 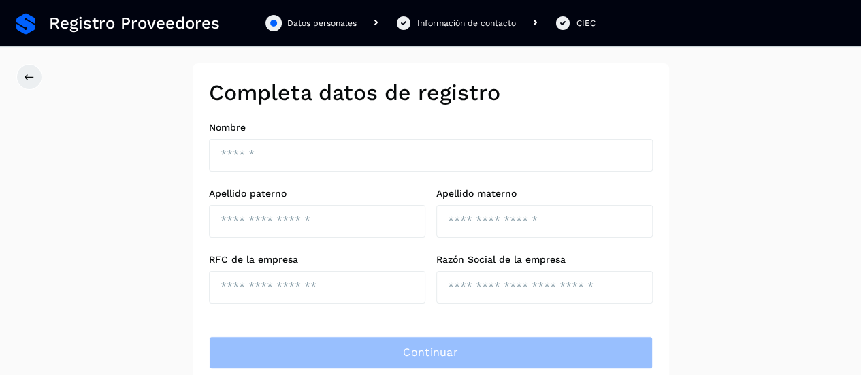 What do you see at coordinates (545, 193) in the screenshot?
I see `label: Apellido materno` at bounding box center [545, 193].